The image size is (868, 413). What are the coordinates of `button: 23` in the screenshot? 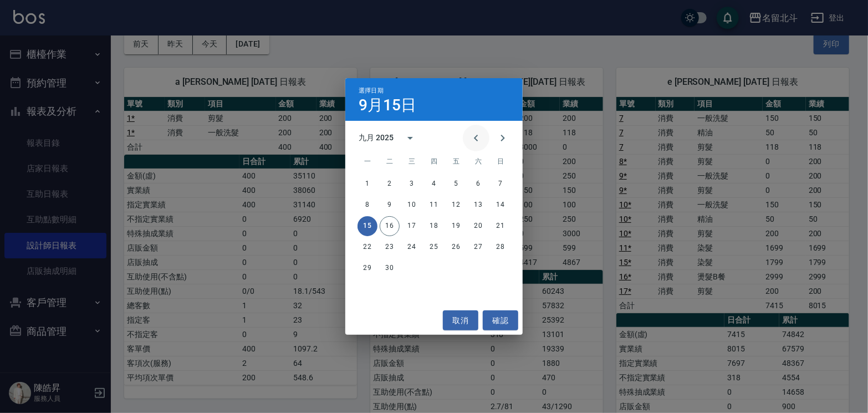 It's located at (390, 247).